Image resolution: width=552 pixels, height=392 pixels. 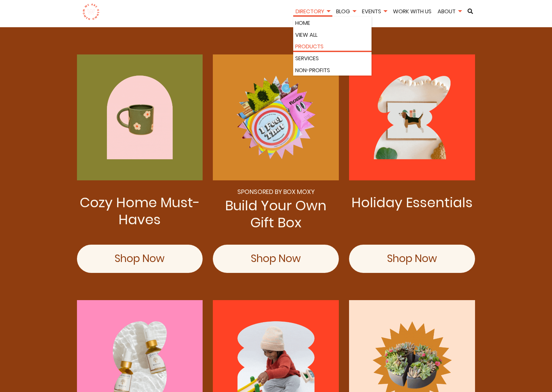 What do you see at coordinates (140, 117) in the screenshot?
I see `img: Cozy Home Must-Haves` at bounding box center [140, 117].